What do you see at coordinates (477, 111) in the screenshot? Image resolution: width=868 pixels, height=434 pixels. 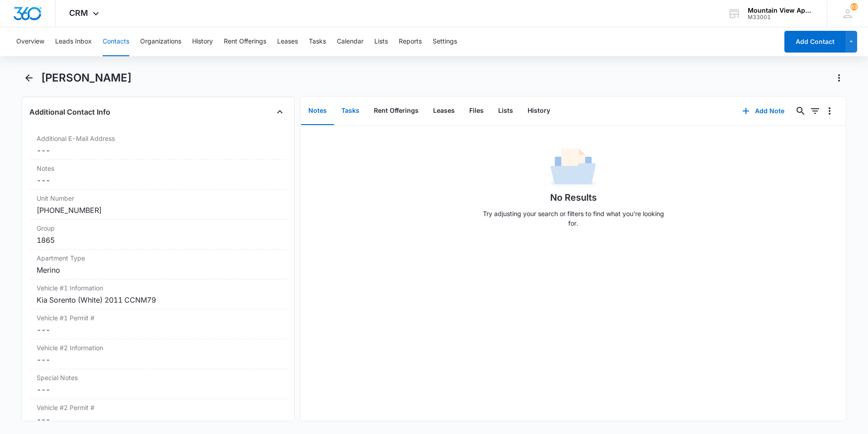 I see `button: Files` at bounding box center [477, 111].